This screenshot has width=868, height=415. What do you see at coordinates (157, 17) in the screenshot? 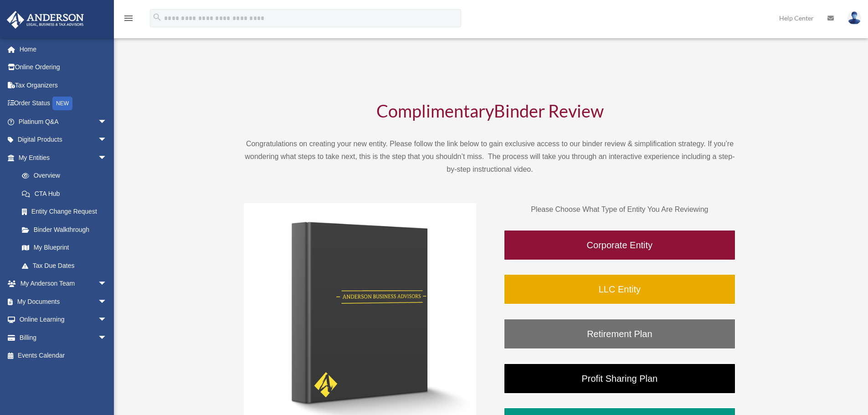
I see `i: search` at bounding box center [157, 17].